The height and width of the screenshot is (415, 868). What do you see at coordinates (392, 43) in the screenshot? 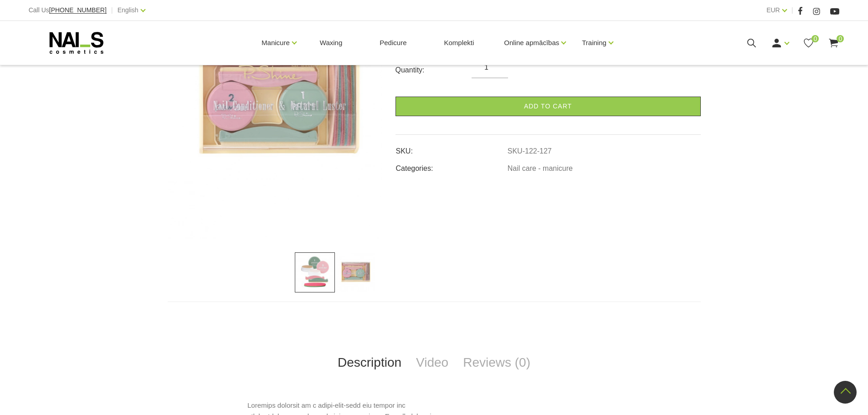
I see `a: Pedicure` at bounding box center [392, 43].